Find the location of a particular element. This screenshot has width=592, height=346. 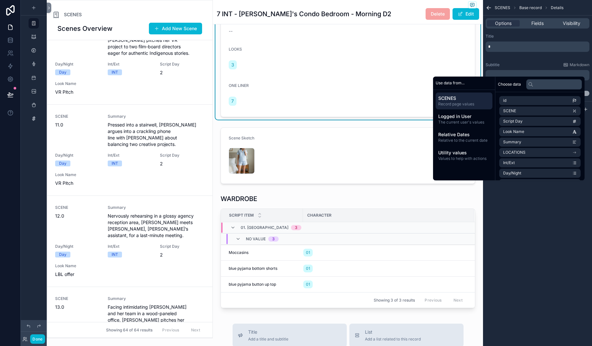

span: Markdown is located at coordinates (580, 65).